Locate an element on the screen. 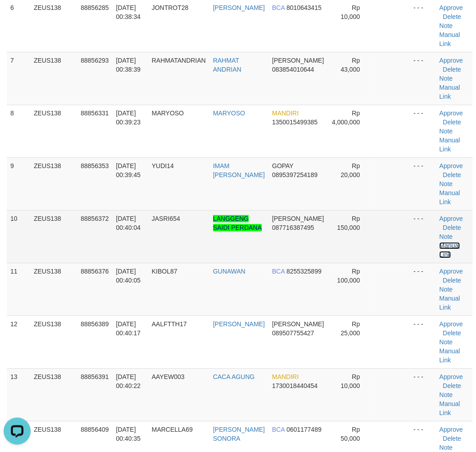 The width and height of the screenshot is (476, 452). td: 7 is located at coordinates (18, 78).